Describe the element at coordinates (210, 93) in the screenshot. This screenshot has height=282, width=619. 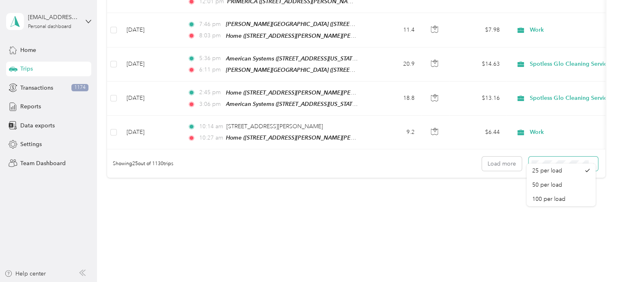
I see `span: 2:45 pm` at that location.